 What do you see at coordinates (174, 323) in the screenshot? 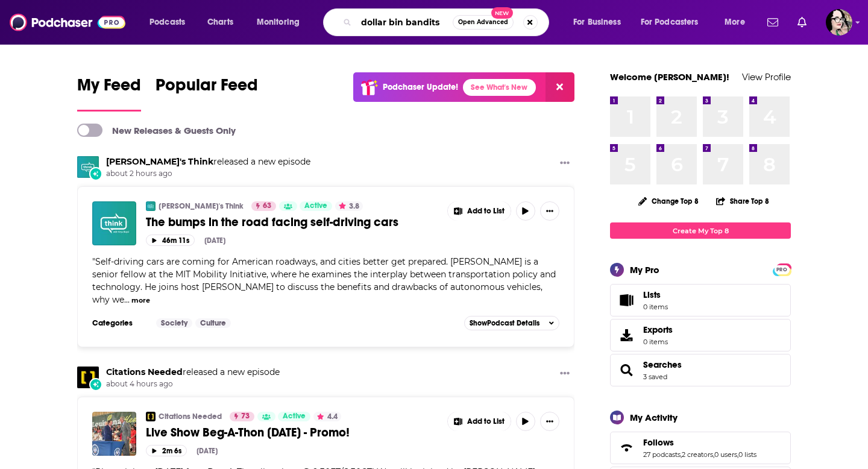
I see `a: Society` at bounding box center [174, 323].